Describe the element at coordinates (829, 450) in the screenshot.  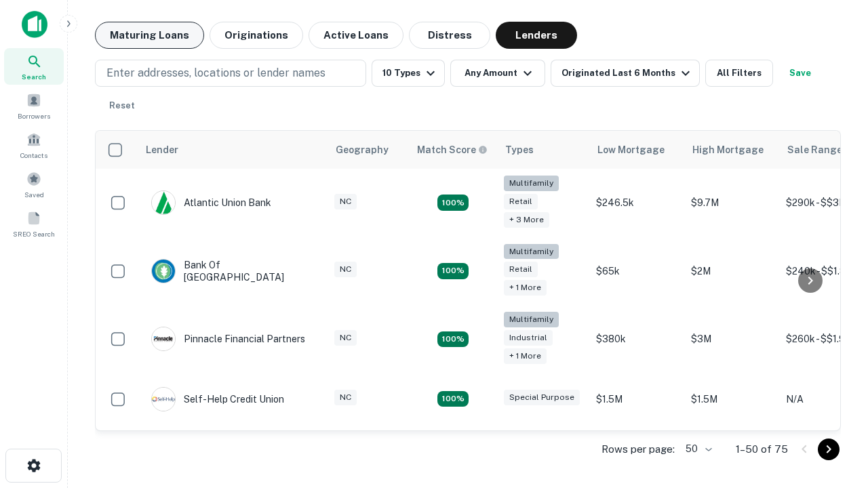
I see `button: Go to next page` at that location.